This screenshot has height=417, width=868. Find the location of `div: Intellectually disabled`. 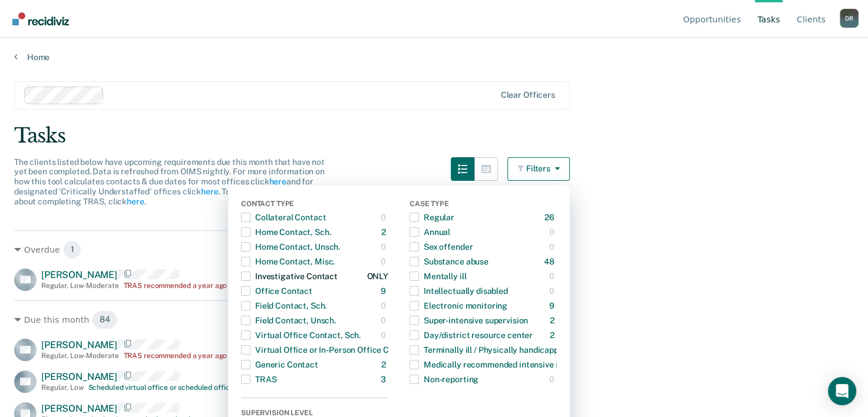

div: Intellectually disabled is located at coordinates (459, 291).